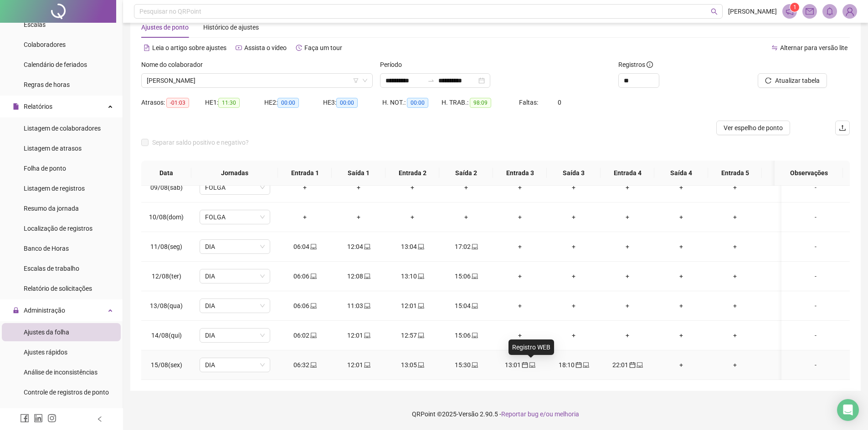 The height and width of the screenshot is (430, 868). I want to click on span: -01:03, so click(178, 103).